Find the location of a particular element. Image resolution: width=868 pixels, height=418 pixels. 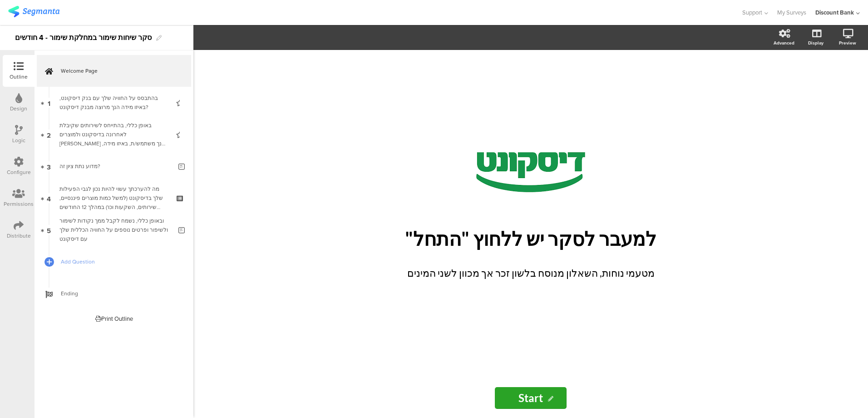

span: 2 is located at coordinates (48, 134).